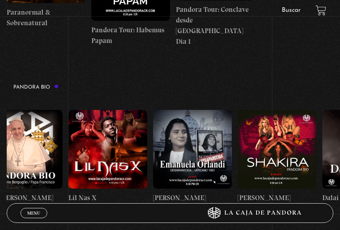  What do you see at coordinates (320, 10) in the screenshot?
I see `a: View your shopping cart` at bounding box center [320, 10].